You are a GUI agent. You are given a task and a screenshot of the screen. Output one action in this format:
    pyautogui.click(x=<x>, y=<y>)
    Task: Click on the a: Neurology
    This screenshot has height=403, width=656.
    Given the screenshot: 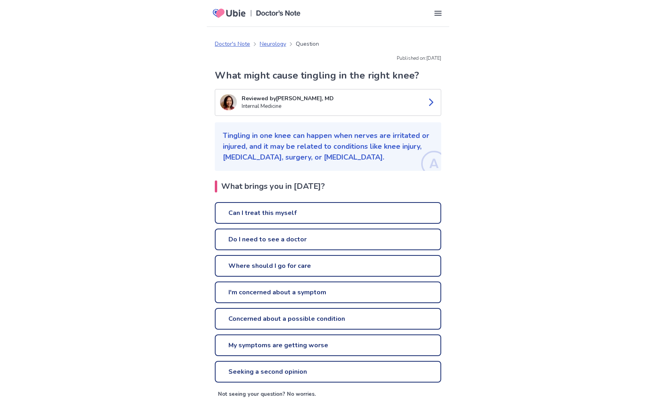 What is the action you would take?
    pyautogui.click(x=273, y=44)
    